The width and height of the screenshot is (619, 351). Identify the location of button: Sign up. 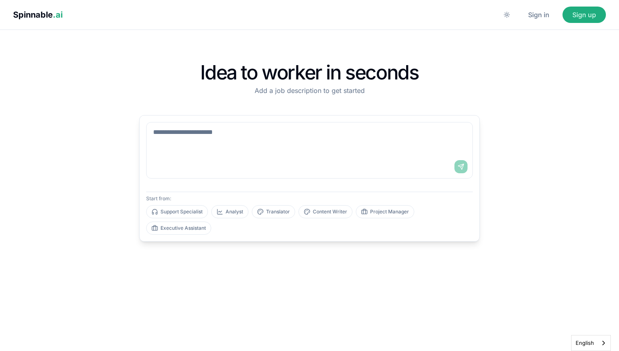
(584, 15).